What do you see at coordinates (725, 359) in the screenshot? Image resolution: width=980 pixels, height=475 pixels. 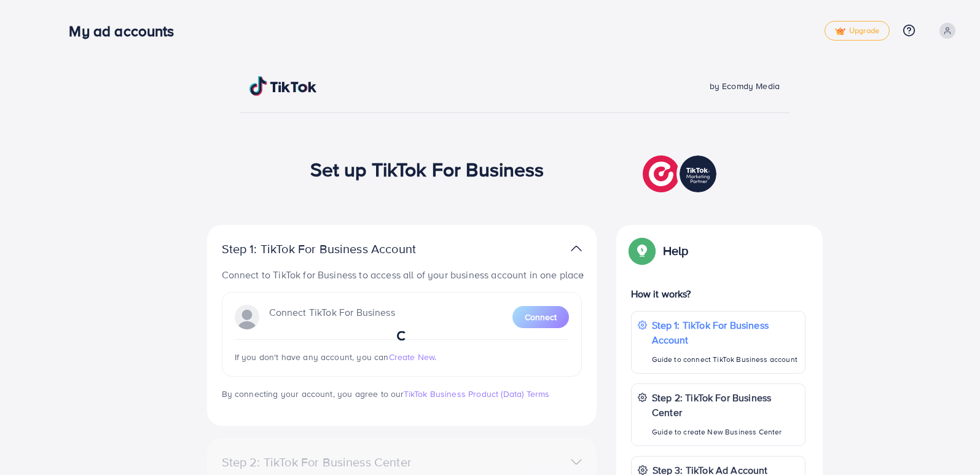 I see `p: Guide to connect TikTok Business account` at bounding box center [725, 359].